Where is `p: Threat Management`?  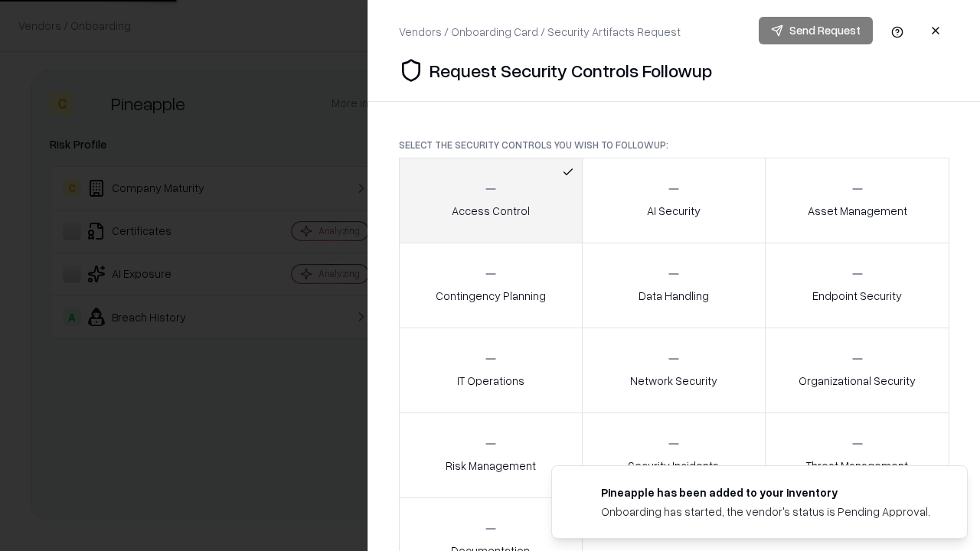 p: Threat Management is located at coordinates (857, 466).